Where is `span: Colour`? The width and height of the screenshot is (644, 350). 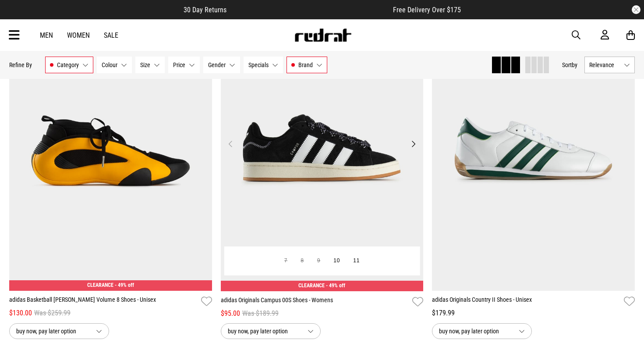 span: Colour is located at coordinates (110, 65).